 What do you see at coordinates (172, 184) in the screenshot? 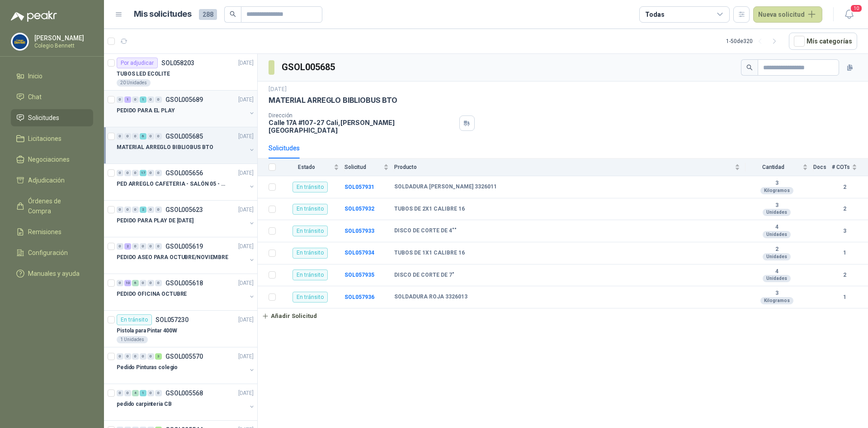
I see `p: PED ARREGLO CAFETERIA - SALÓN 05 - MATERIAL CARP.` at bounding box center [172, 184].